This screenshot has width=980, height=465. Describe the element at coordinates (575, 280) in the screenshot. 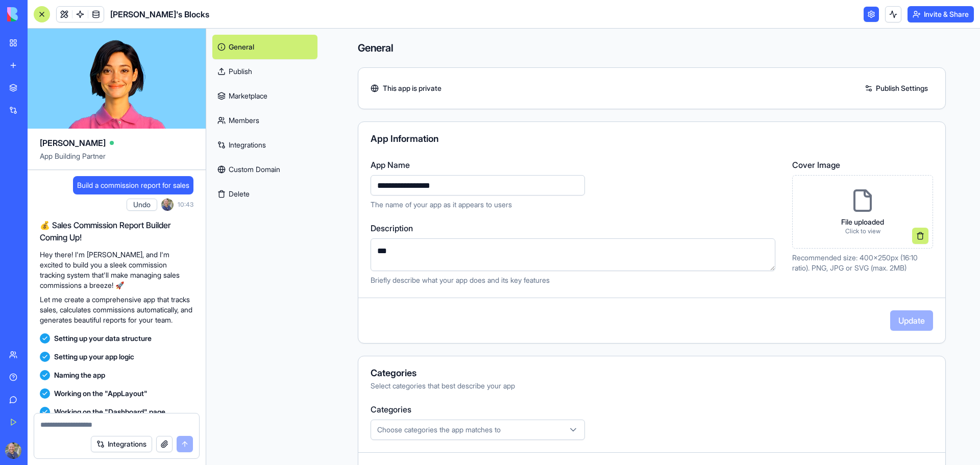

I see `p: Briefly describe what your app does and its key features` at that location.